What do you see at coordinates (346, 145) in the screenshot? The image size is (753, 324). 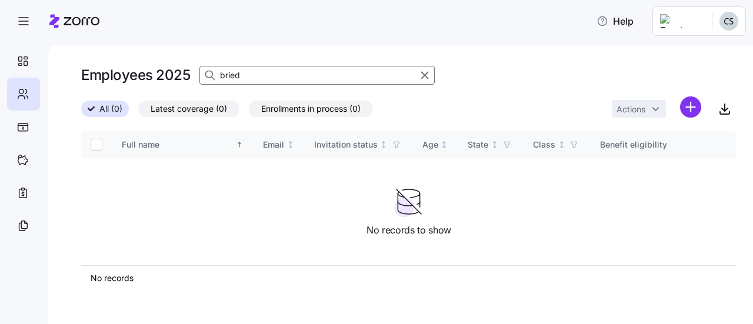 I see `div: Invitation status` at bounding box center [346, 145].